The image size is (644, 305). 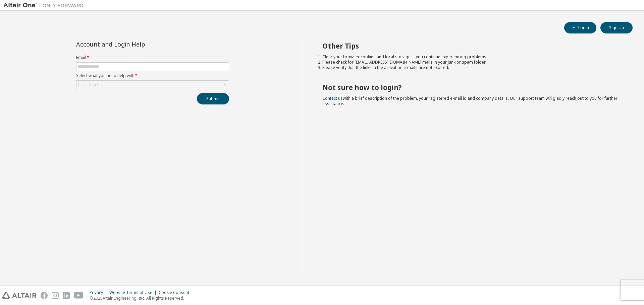 What do you see at coordinates (152, 76) in the screenshot?
I see `label: Select what you need help with` at bounding box center [152, 76].